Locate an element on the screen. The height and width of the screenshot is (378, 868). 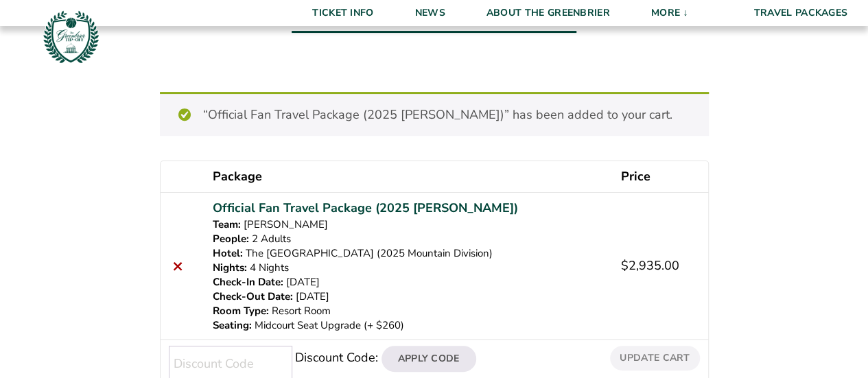
p: 4 Nights is located at coordinates (408, 267).